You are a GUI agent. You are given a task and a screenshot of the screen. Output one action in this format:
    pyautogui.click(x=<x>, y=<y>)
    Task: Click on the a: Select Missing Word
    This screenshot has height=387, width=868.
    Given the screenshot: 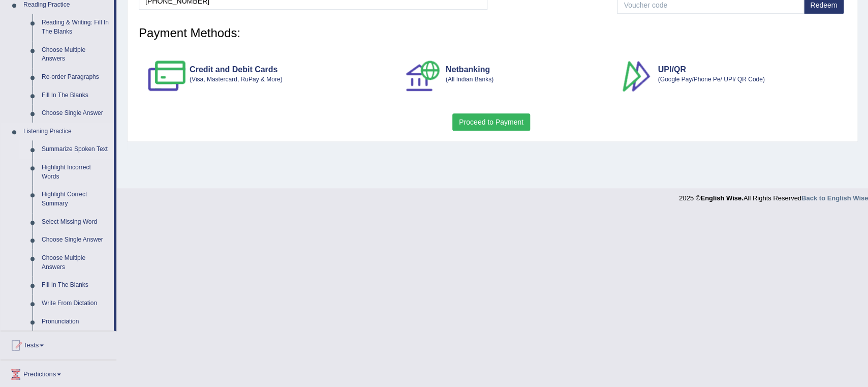 What is the action you would take?
    pyautogui.click(x=76, y=222)
    